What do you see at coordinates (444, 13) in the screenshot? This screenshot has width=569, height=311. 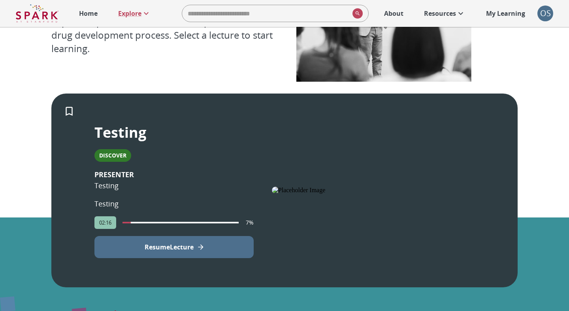 I see `a: Resources` at bounding box center [444, 13].